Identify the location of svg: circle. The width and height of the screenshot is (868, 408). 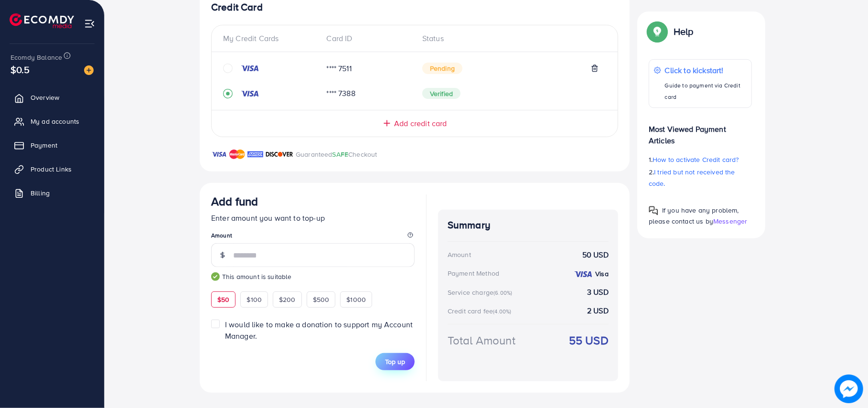
(228, 68).